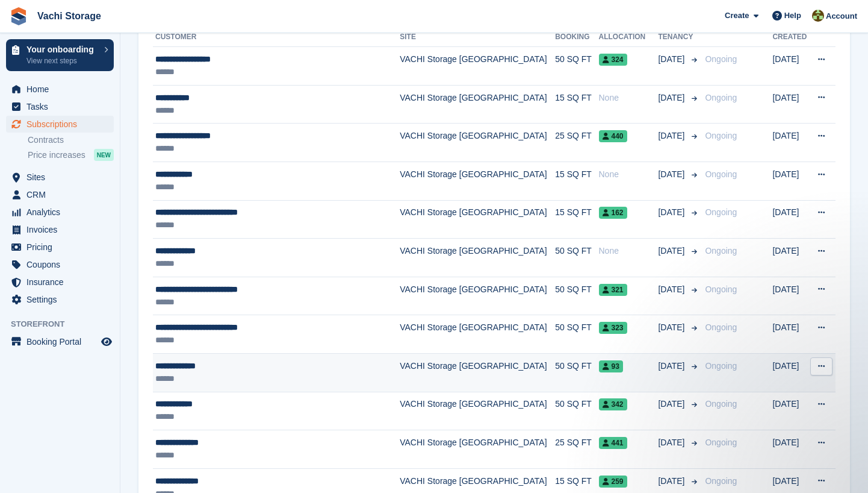  I want to click on th: Tenancy, so click(679, 38).